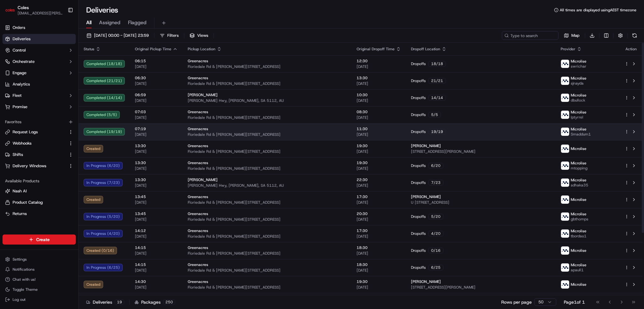 The height and width of the screenshot is (309, 644). I want to click on span: Webhooks, so click(22, 144).